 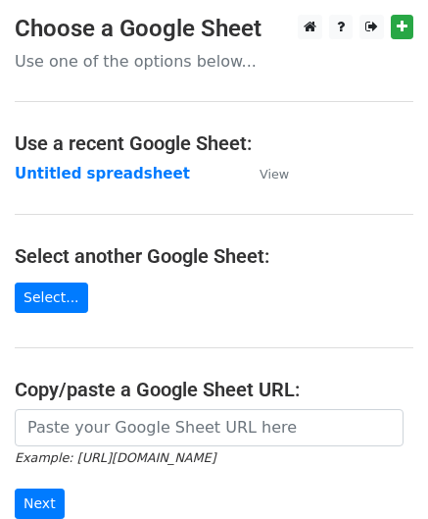 What do you see at coordinates (274, 174) in the screenshot?
I see `small: View` at bounding box center [274, 174].